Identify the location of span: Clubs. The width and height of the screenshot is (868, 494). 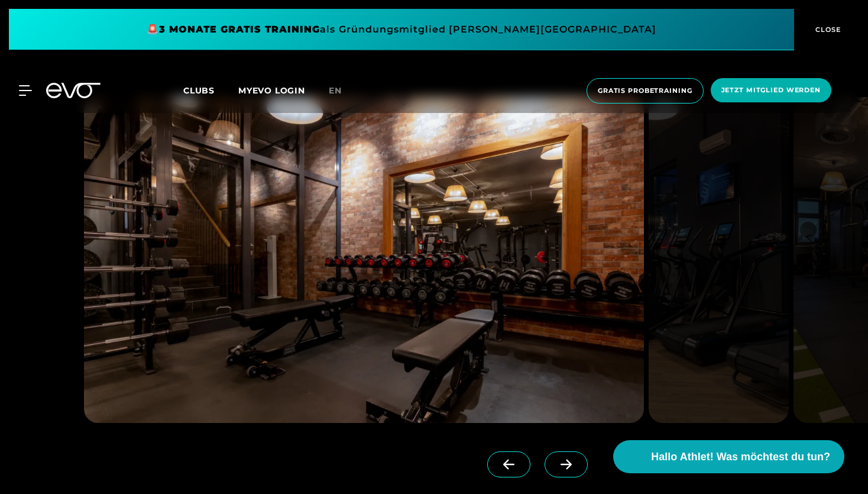
(199, 91).